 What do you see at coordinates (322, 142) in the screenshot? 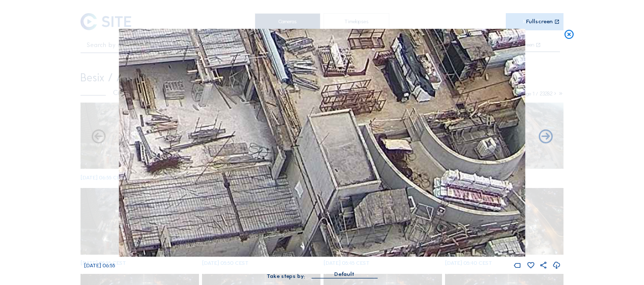
I see `img: Image` at bounding box center [322, 142].